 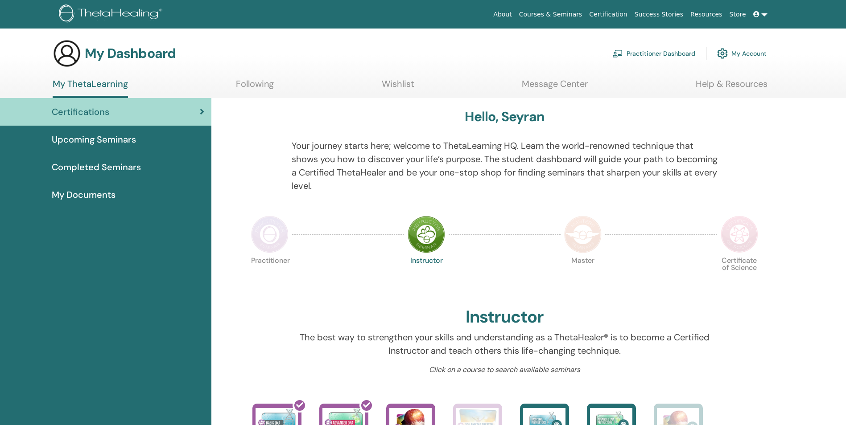 What do you see at coordinates (555, 87) in the screenshot?
I see `a: Message Center` at bounding box center [555, 87].